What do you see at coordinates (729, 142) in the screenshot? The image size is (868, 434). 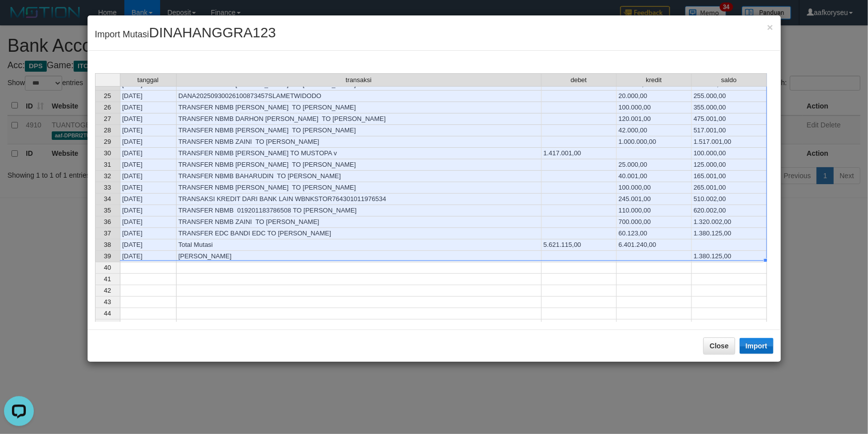 I see `td: 1.517.001,00` at bounding box center [729, 142].